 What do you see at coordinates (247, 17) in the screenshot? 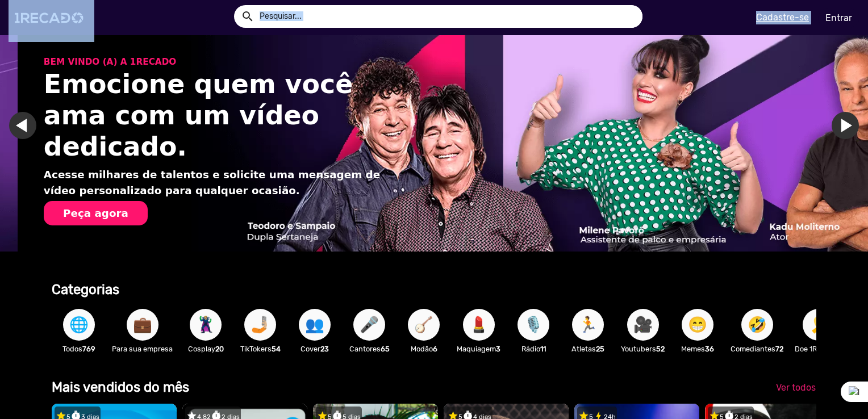
I see `mat-icon: Example home icon` at bounding box center [247, 17].